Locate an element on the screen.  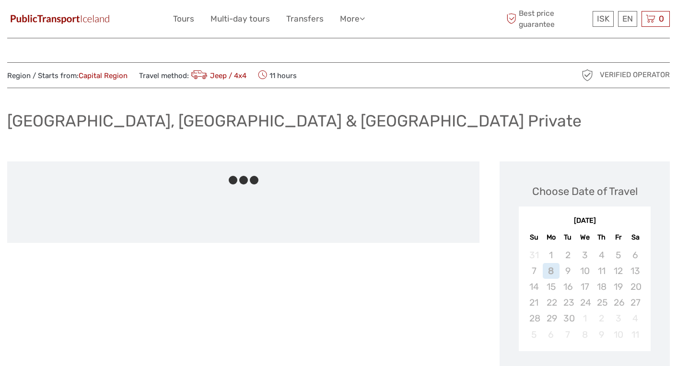
div: EN is located at coordinates (627, 19).